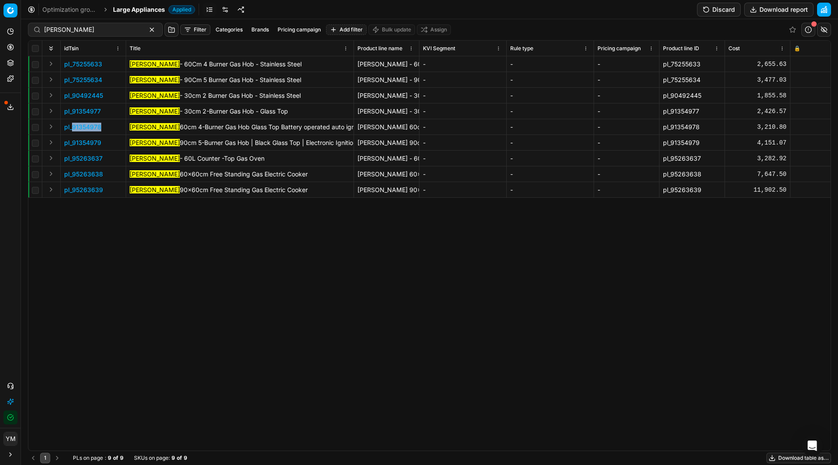 The height and width of the screenshot is (465, 838). Describe the element at coordinates (182, 10) in the screenshot. I see `span: Applied` at that location.